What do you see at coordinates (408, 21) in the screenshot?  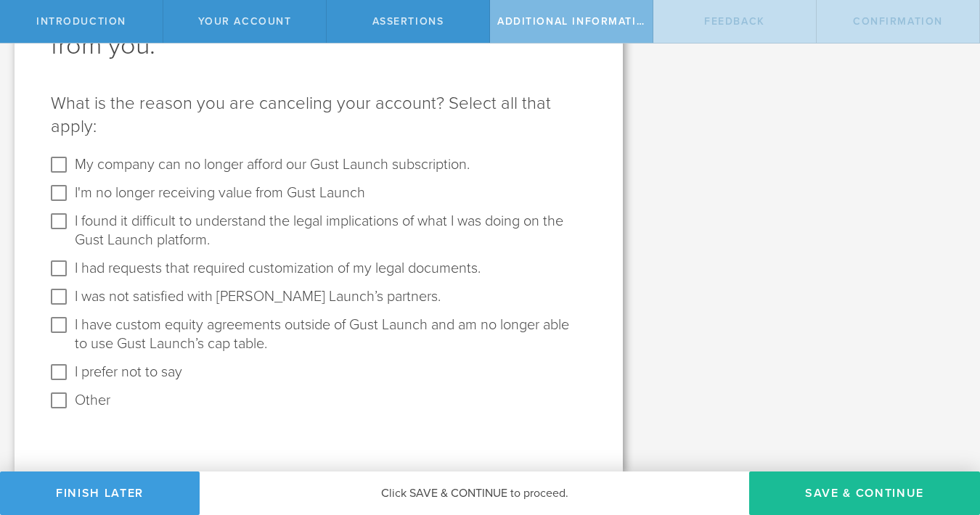 I see `span: Assertions` at bounding box center [408, 21].